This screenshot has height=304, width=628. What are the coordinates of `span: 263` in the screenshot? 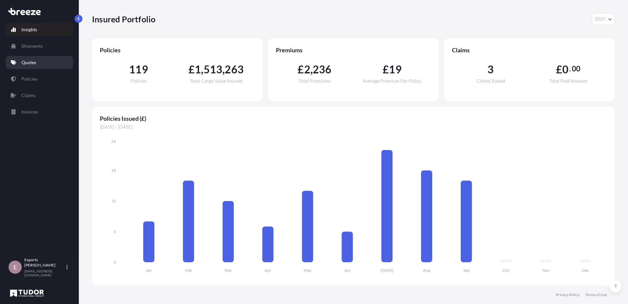 It's located at (234, 69).